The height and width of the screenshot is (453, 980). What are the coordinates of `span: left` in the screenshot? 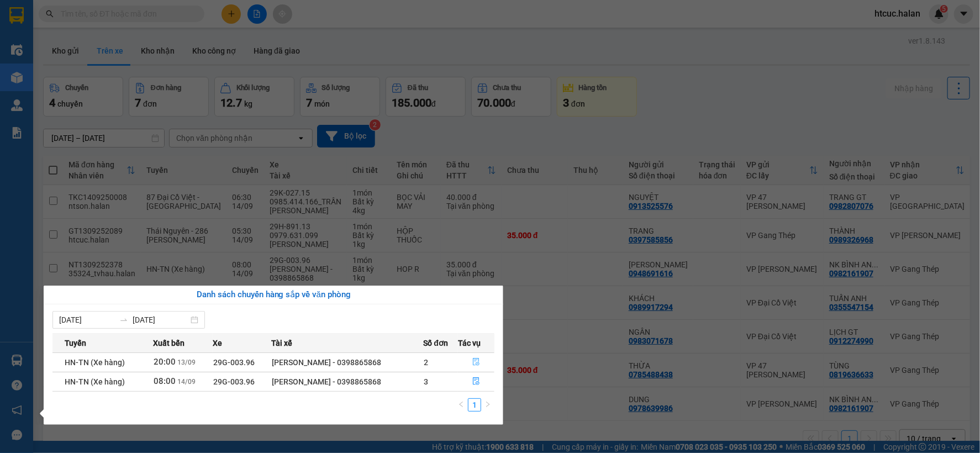 It's located at (462, 404).